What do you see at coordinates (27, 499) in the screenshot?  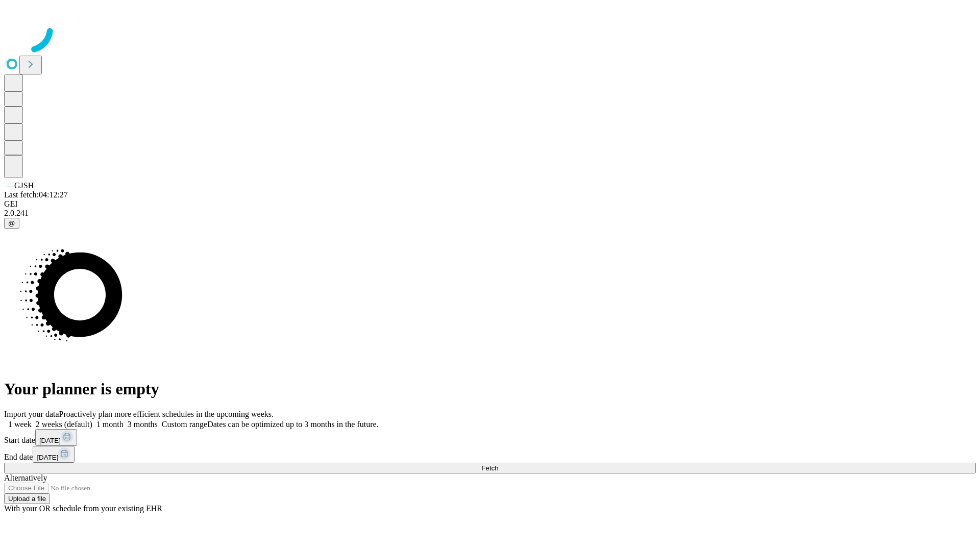 I see `button: Upload a file` at bounding box center [27, 499].